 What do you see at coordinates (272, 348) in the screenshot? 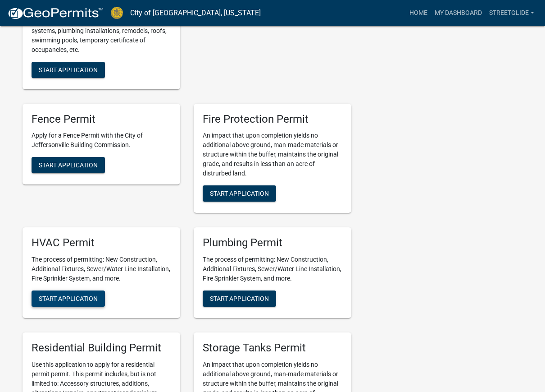
I see `h5: Storage Tanks Permit` at bounding box center [272, 348].